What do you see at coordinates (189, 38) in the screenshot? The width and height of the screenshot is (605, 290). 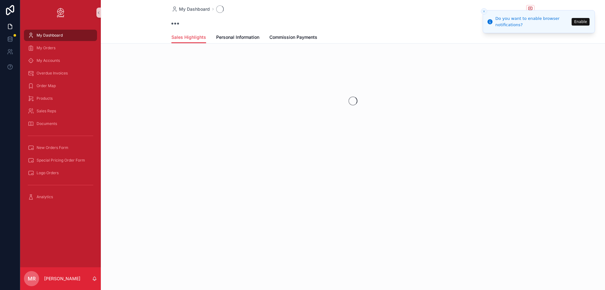 I see `a: Sales Highlights` at bounding box center [189, 38].